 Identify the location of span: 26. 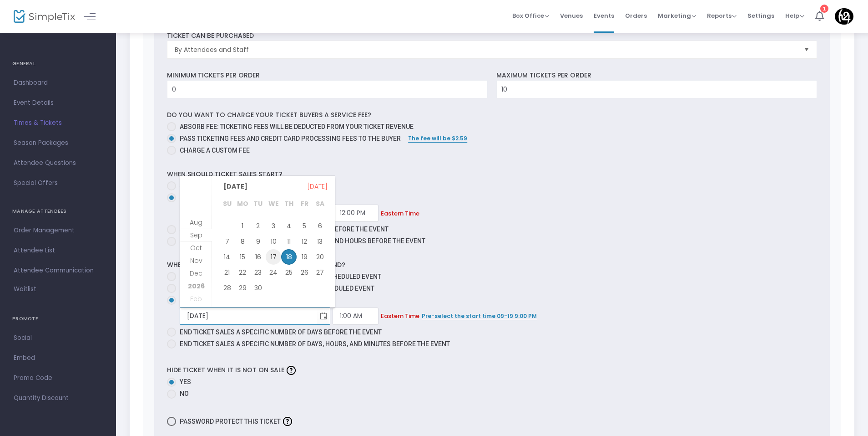
(304, 272).